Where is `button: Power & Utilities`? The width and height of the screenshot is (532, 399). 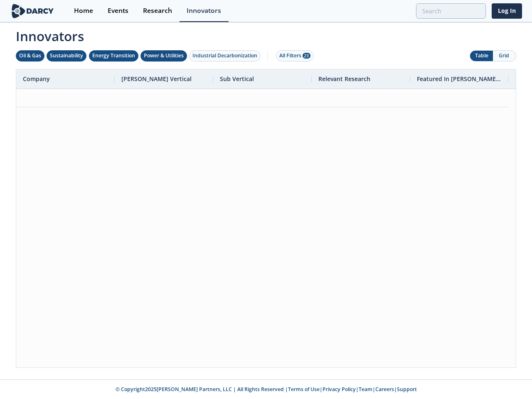
button: Power & Utilities is located at coordinates (164, 55).